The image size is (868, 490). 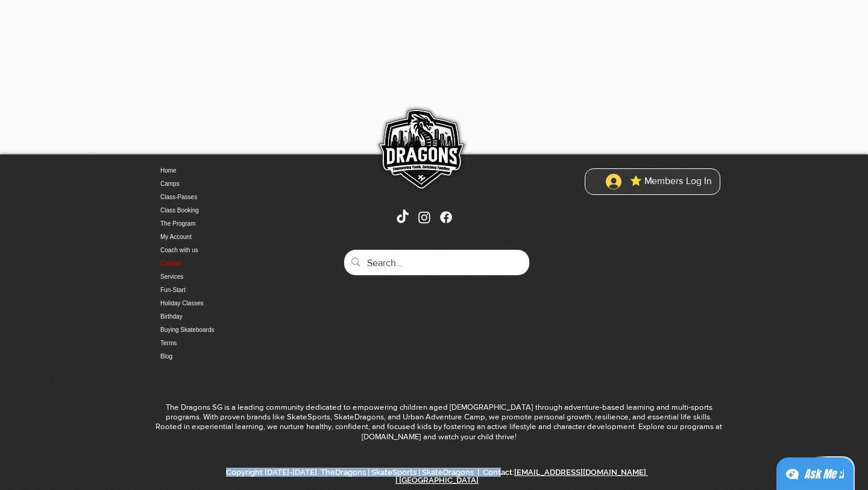 I want to click on img: Skate Dragons logo with the slogan 'Empowering Youth, Enriching Families' in Singapore., so click(x=420, y=150).